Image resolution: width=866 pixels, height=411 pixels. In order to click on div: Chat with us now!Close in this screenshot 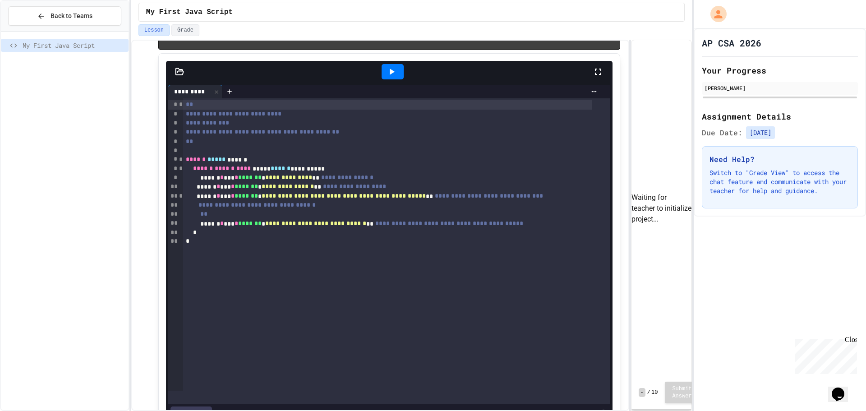, I will do `click(33, 30)`.